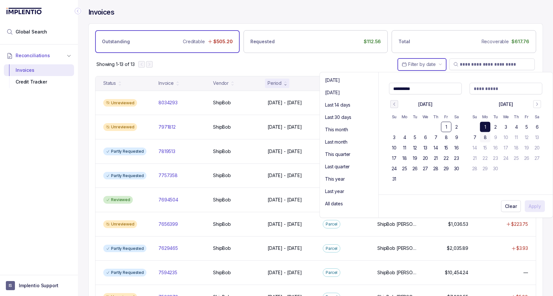 The height and width of the screenshot is (296, 553). Describe the element at coordinates (522, 248) in the screenshot. I see `p: $3.93` at that location.